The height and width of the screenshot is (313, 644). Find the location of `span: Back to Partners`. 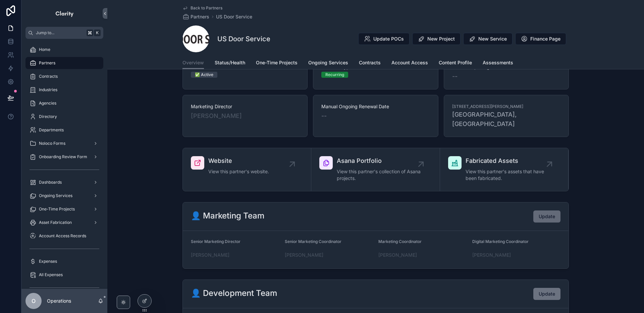

span: Back to Partners is located at coordinates (207, 8).